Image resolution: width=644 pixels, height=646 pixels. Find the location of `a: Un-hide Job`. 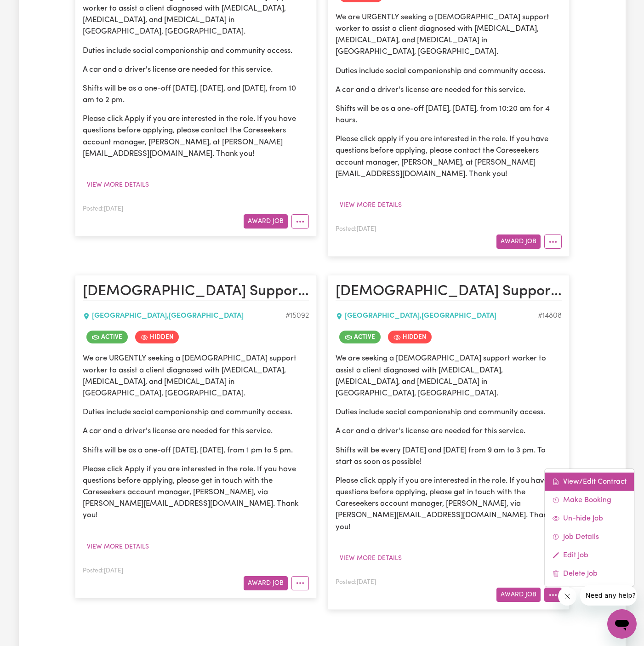

a: Un-hide Job is located at coordinates (589, 519).